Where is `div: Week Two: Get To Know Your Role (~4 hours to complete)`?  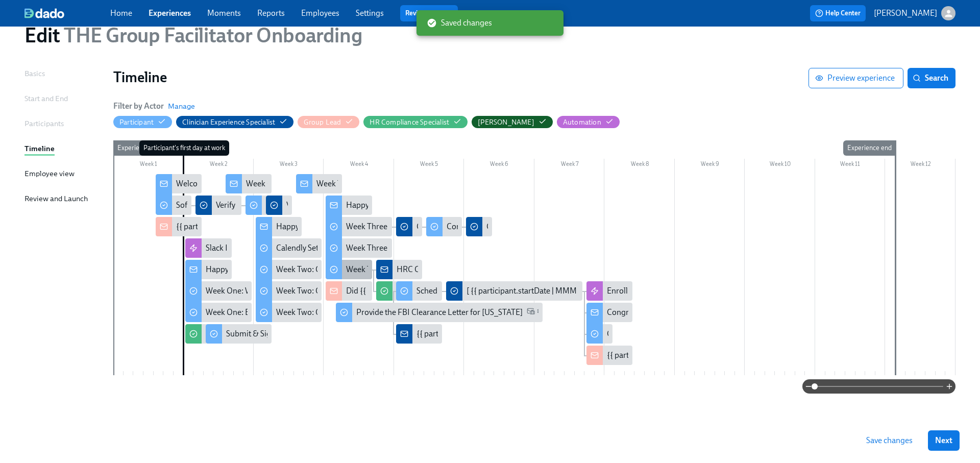
div: Week Two: Get To Know Your Role (~4 hours to complete) is located at coordinates (375, 270).